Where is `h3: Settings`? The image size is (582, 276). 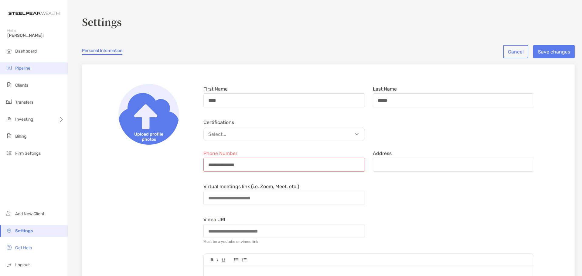 h3: Settings is located at coordinates (328, 22).